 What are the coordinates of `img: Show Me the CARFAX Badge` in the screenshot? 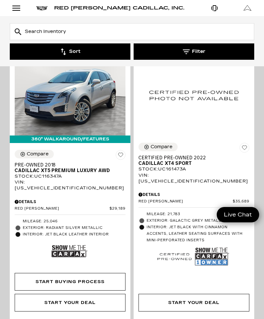 It's located at (69, 251).